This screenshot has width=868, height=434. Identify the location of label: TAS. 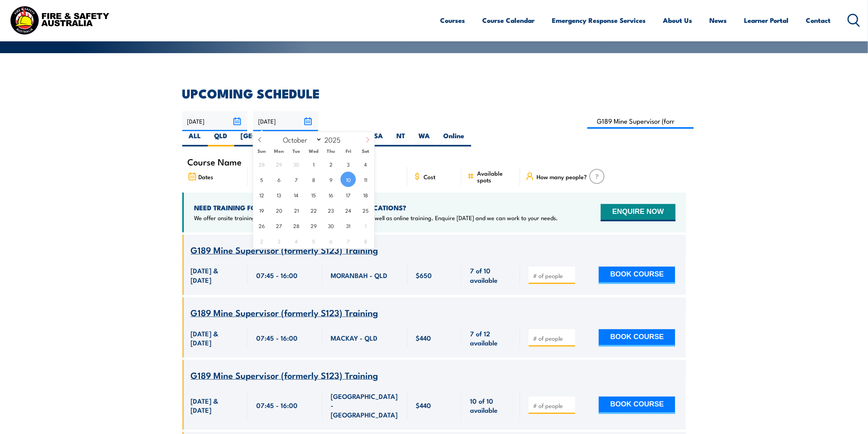
(354, 138).